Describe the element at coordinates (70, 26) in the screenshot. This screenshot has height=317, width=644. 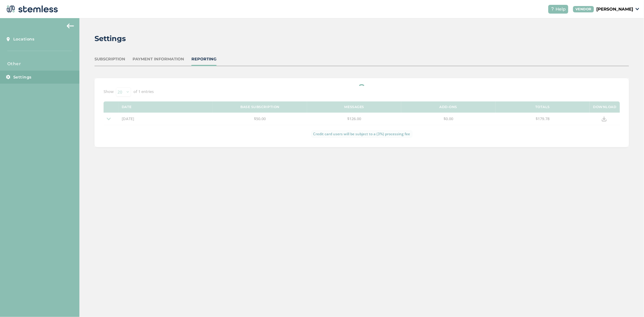
I see `img: icon-arrow-back-accent-c549486e.svg` at that location.